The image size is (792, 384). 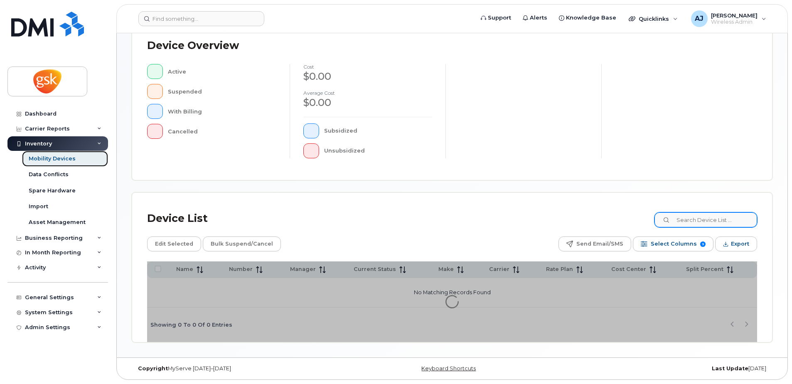 What do you see at coordinates (734, 22) in the screenshot?
I see `span: Wireless Admin` at bounding box center [734, 22].